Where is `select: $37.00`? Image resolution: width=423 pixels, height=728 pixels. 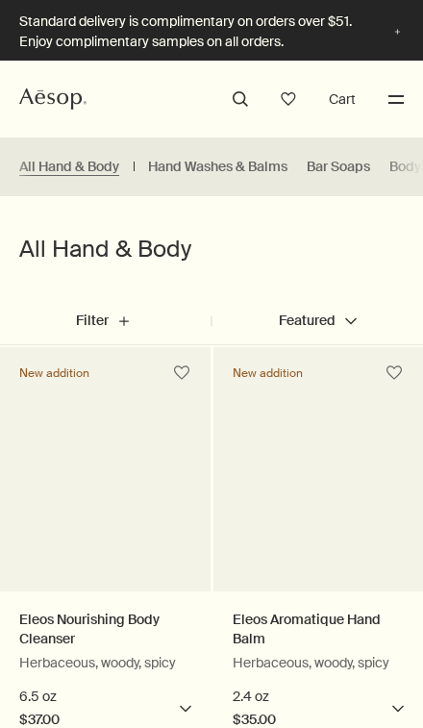
select: $37.00 is located at coordinates (105, 707).